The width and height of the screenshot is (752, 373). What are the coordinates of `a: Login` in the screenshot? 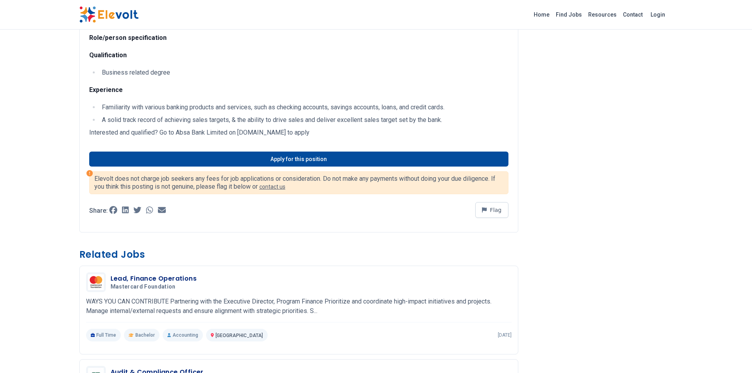 It's located at (658, 15).